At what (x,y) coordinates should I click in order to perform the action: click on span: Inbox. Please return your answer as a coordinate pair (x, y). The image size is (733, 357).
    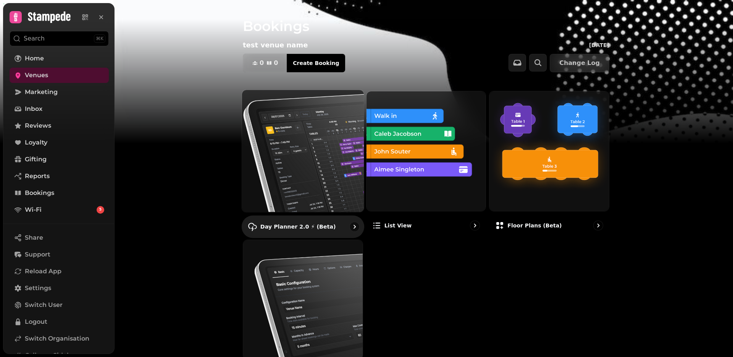
    Looking at the image, I should click on (34, 109).